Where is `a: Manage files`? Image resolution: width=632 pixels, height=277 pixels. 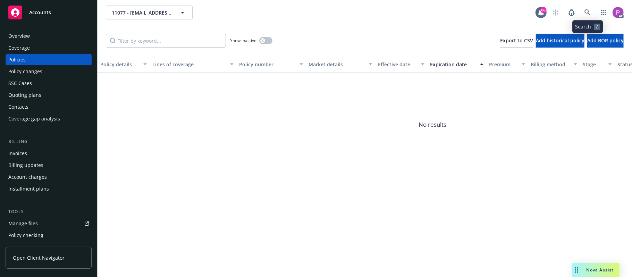 a: Manage files is located at coordinates (49, 224).